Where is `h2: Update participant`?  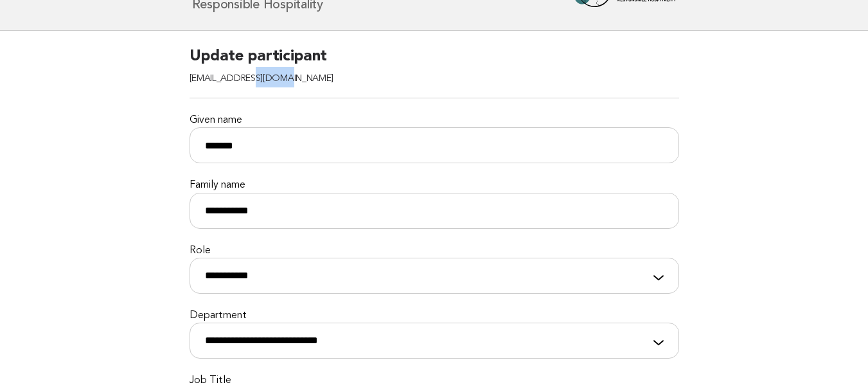 h2: Update participant is located at coordinates (434, 72).